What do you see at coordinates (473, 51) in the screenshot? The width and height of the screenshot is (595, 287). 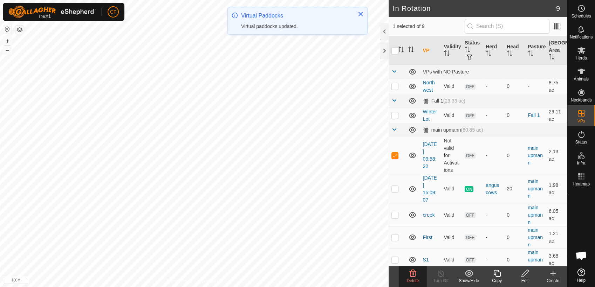 I see `th: Status` at bounding box center [473, 51].